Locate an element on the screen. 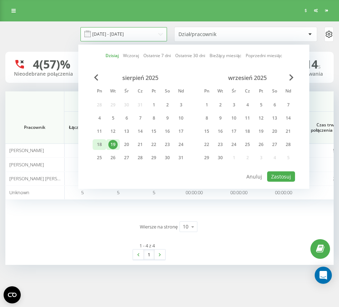 The image size is (339, 307). div: pt 1 sie 2025 is located at coordinates (154, 105).